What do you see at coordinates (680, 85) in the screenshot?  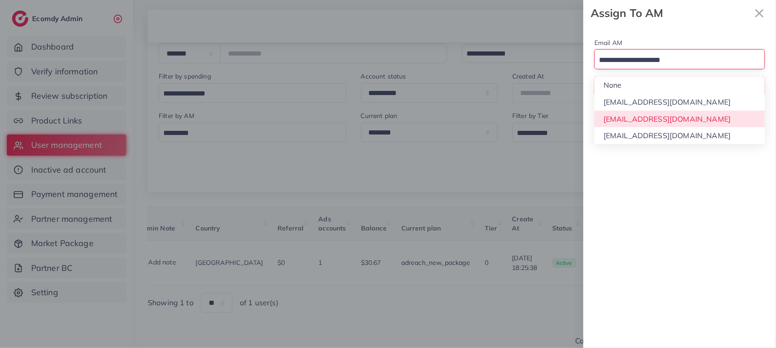 I see `li: None` at bounding box center [680, 85].